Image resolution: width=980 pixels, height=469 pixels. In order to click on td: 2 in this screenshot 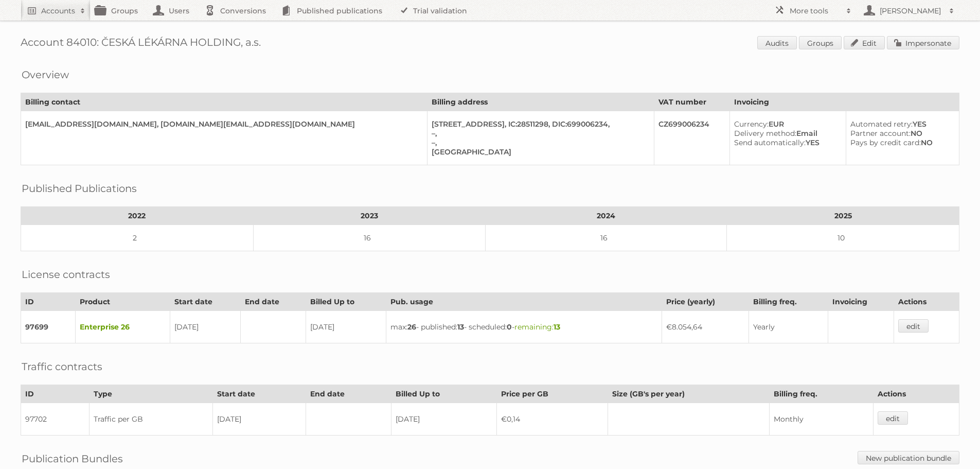, I will do `click(137, 238)`.